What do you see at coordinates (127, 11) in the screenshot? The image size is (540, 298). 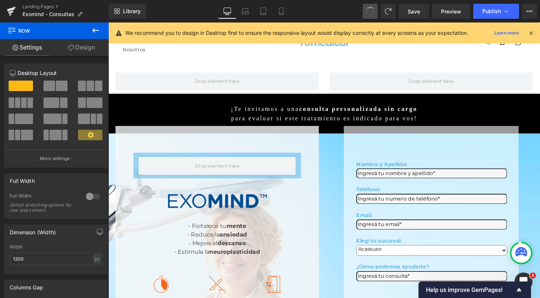 I see `a: New Library` at bounding box center [127, 11].